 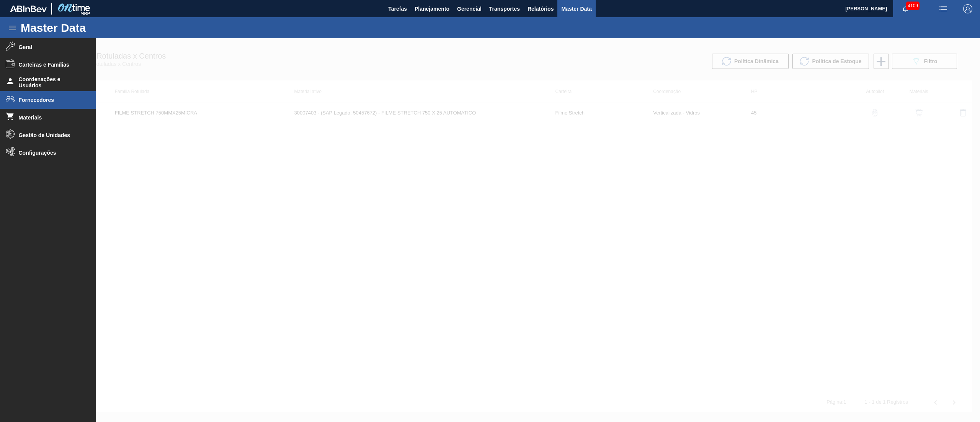 I want to click on span: Fornecedores, so click(x=50, y=100).